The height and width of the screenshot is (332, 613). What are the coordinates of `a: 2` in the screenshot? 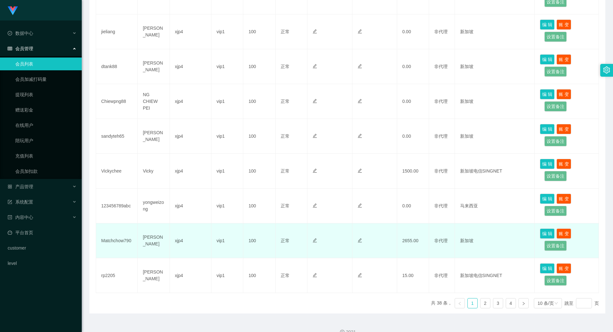 It's located at (485, 303).